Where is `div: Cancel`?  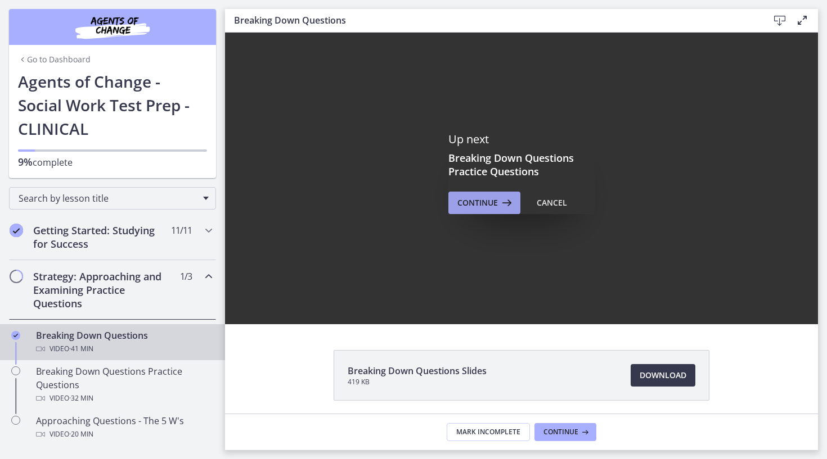 div: Cancel is located at coordinates (552, 203).